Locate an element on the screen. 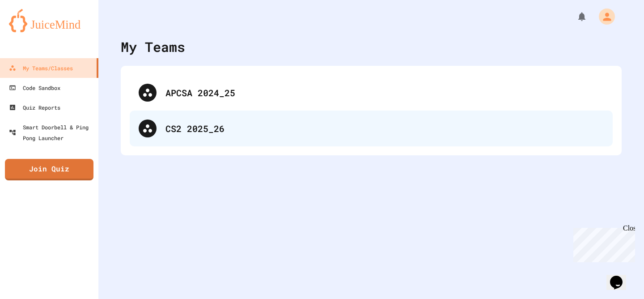 The width and height of the screenshot is (644, 299). div: Quiz Reports is located at coordinates (34, 107).